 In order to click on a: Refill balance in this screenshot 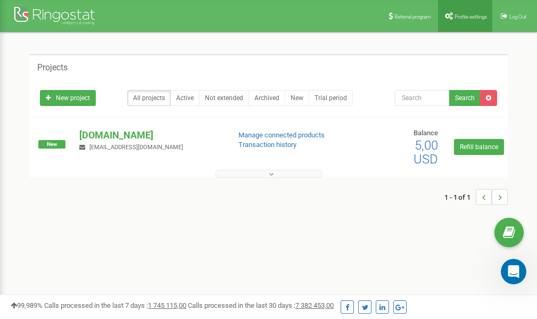, I will do `click(479, 147)`.